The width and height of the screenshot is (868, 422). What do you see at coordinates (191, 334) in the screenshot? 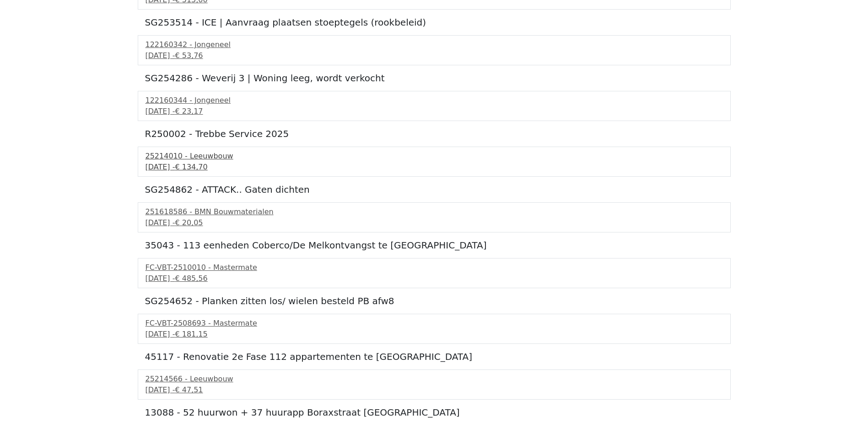
I see `span: € 181,15` at bounding box center [191, 334].